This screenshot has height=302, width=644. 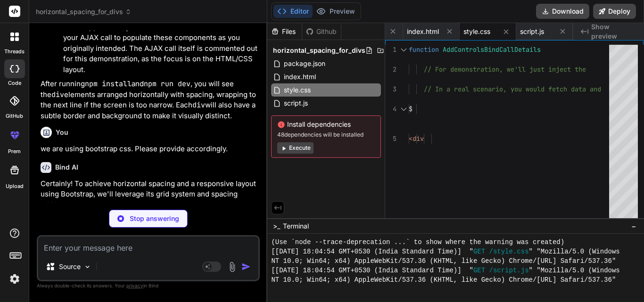 What do you see at coordinates (195, 28) in the screenshot?
I see `code: data` at bounding box center [195, 28].